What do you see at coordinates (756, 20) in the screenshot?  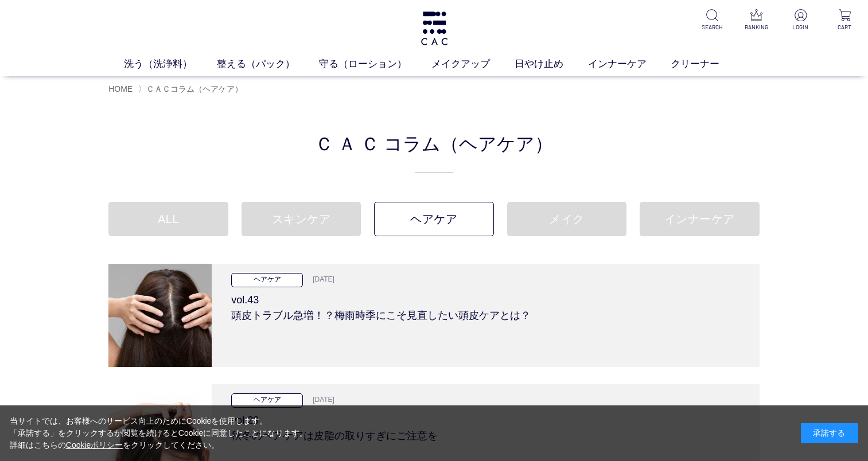 I see `a: RANKING` at bounding box center [756, 20].